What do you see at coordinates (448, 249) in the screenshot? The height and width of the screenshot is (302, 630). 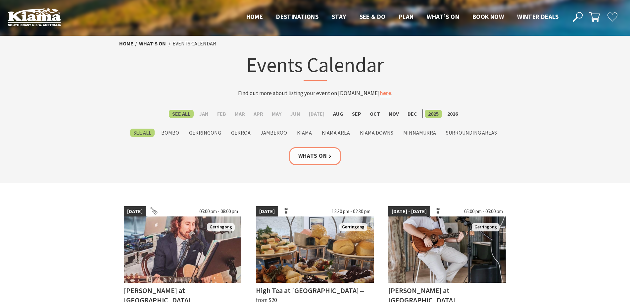 I see `img: Tayvin Martins` at bounding box center [448, 249].